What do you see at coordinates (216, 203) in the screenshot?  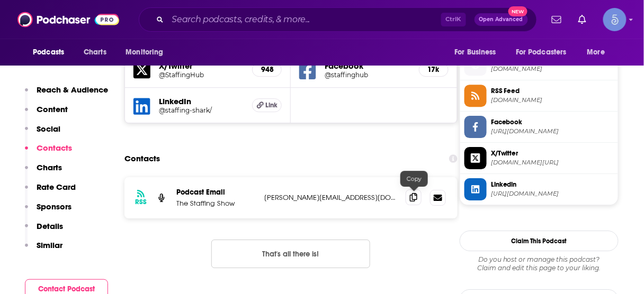 I see `p: The Staffing Show` at bounding box center [216, 203].